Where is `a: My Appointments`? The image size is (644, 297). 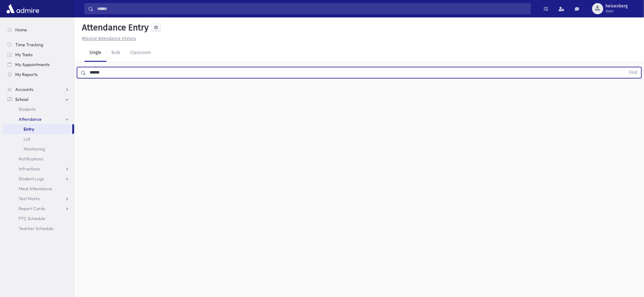 a: My Appointments is located at coordinates (38, 65).